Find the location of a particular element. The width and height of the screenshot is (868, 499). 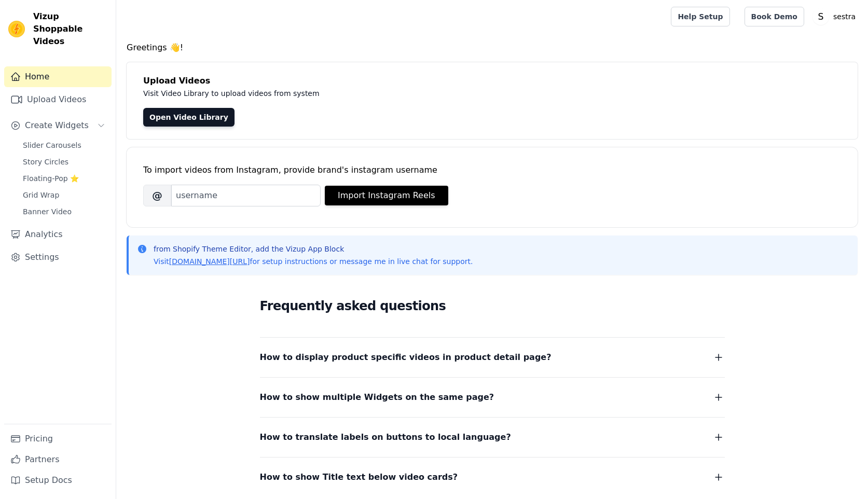

text: S is located at coordinates (821, 16).